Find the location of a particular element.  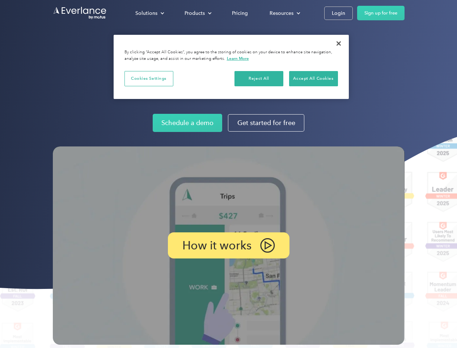

button: Accept All Cookies is located at coordinates (314, 79).